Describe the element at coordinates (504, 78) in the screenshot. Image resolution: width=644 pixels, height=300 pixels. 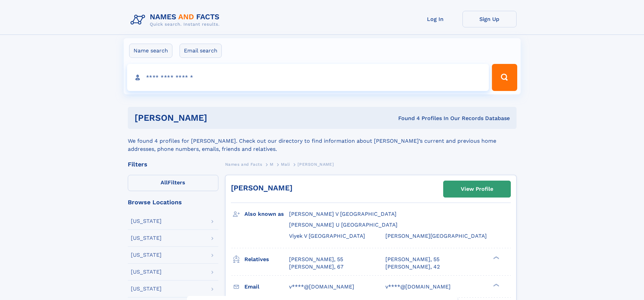
I see `button: Search Button` at that location.